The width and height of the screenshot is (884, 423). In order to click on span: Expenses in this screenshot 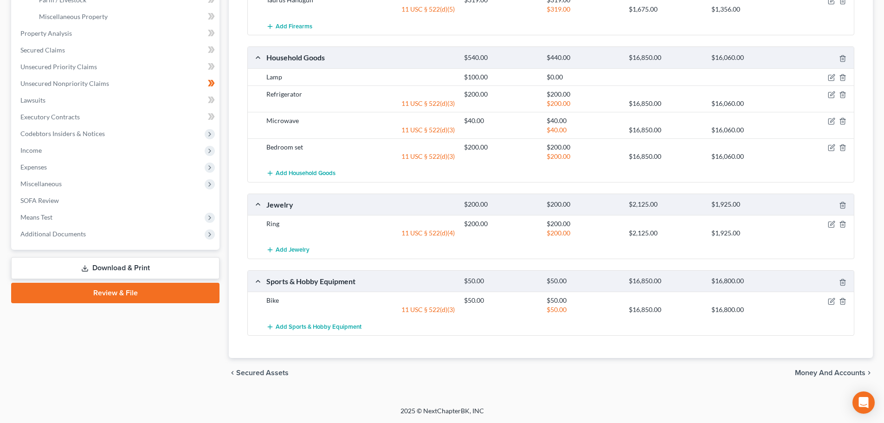, I will do `click(33, 167)`.